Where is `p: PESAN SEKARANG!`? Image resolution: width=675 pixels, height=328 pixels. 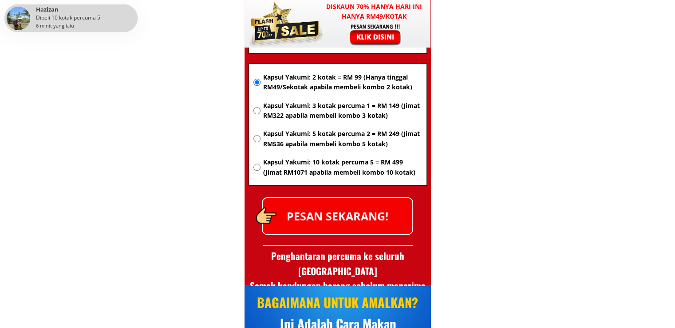 p: PESAN SEKARANG! is located at coordinates (337, 216).